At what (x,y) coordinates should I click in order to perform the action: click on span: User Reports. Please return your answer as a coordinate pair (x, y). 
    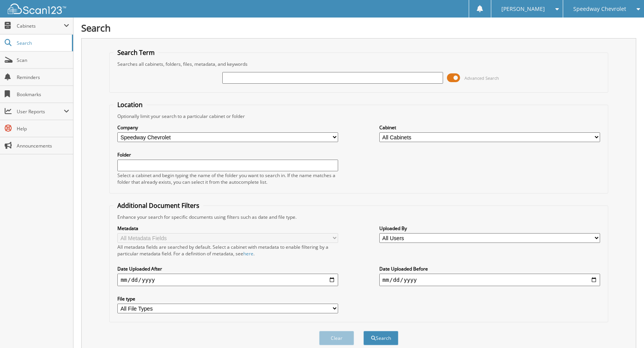
    Looking at the image, I should click on (40, 111).